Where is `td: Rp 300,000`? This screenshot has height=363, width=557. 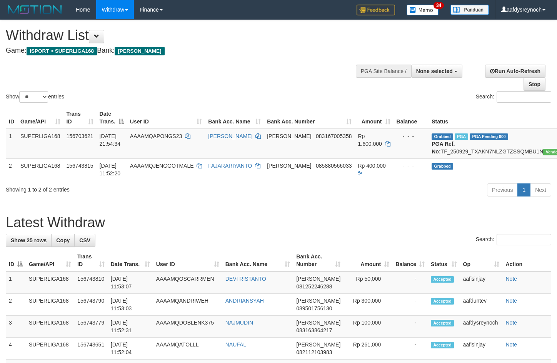
td: Rp 300,000 is located at coordinates (368, 305).